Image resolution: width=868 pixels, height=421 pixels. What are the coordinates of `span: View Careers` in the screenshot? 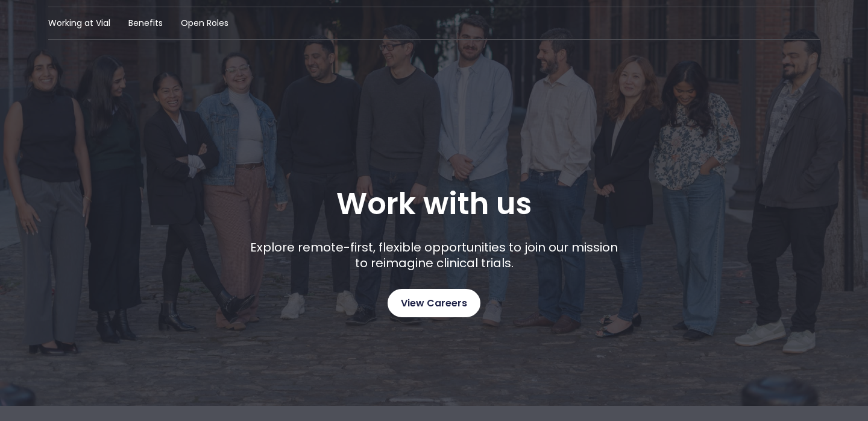 It's located at (434, 303).